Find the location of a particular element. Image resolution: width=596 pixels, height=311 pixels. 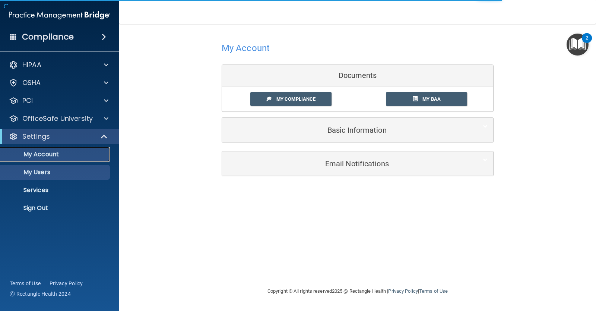

span: Ⓒ Rectangle Health 2024 is located at coordinates (40, 294).